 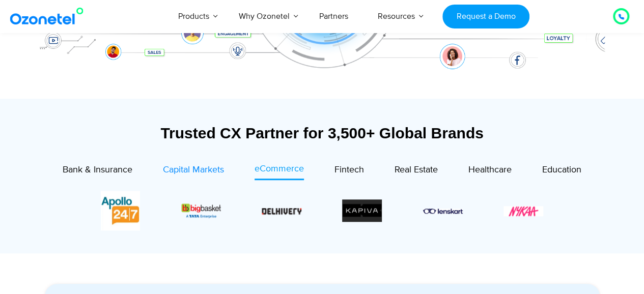 I want to click on a: Request a Demo, so click(x=486, y=16).